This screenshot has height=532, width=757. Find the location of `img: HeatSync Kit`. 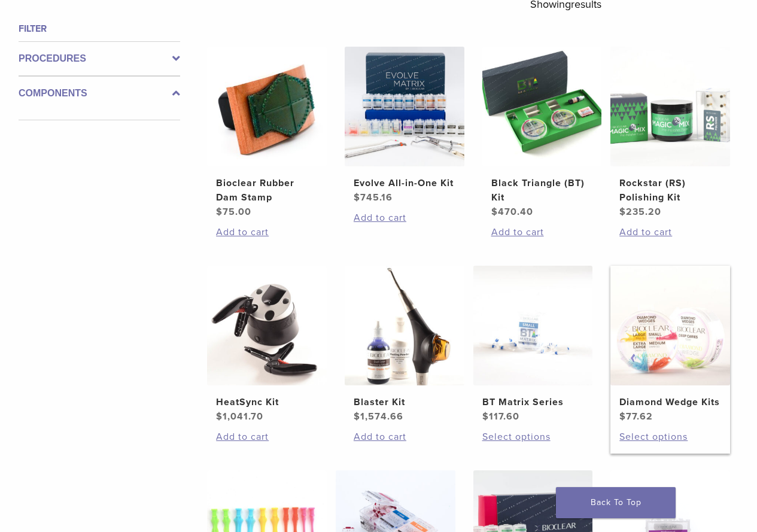

img: HeatSync Kit is located at coordinates (267, 325).